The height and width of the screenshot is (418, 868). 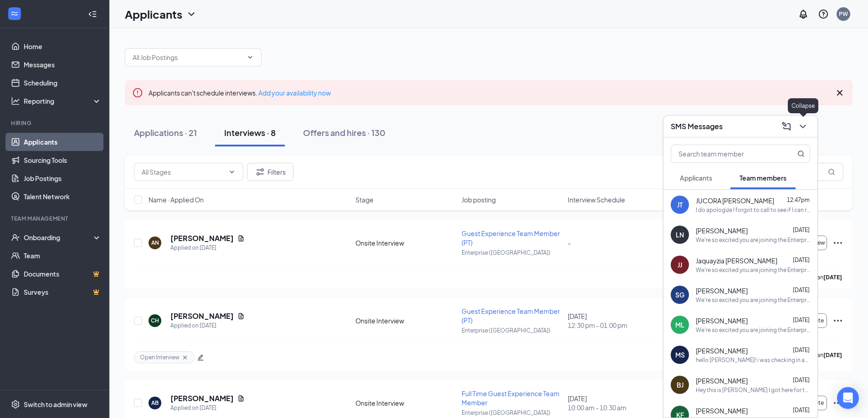 What do you see at coordinates (725, 154) in the screenshot?
I see `input: Search team member` at bounding box center [725, 154].